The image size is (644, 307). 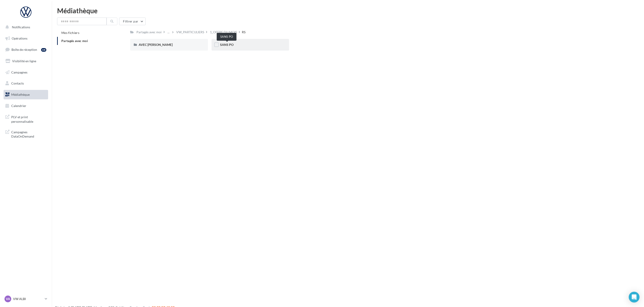 I want to click on div: SANS PO, so click(x=227, y=37).